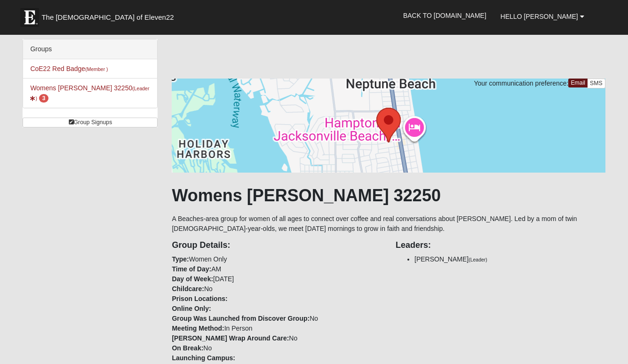 This screenshot has width=628, height=364. Describe the element at coordinates (191, 308) in the screenshot. I see `strong: Online Only:` at that location.